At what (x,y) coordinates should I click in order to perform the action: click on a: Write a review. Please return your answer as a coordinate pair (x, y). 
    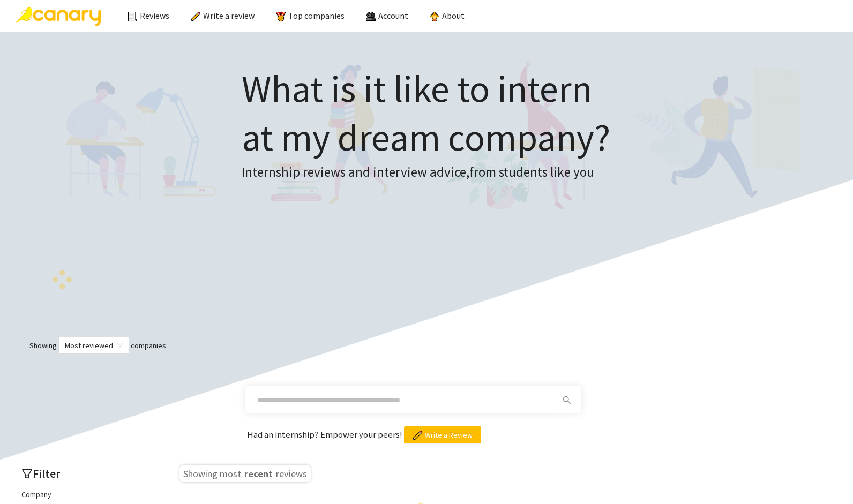
    Looking at the image, I should click on (223, 16).